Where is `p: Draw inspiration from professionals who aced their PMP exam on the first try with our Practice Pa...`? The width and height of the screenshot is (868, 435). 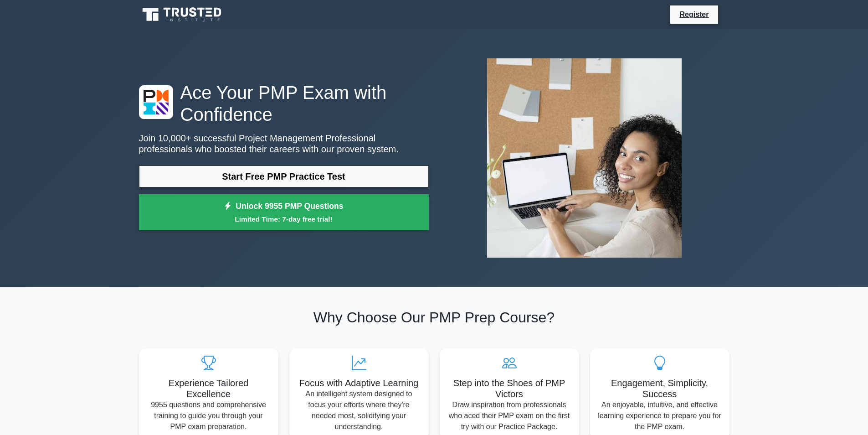
p: Draw inspiration from professionals who aced their PMP exam on the first try with our Practice Pa... is located at coordinates (509, 416).